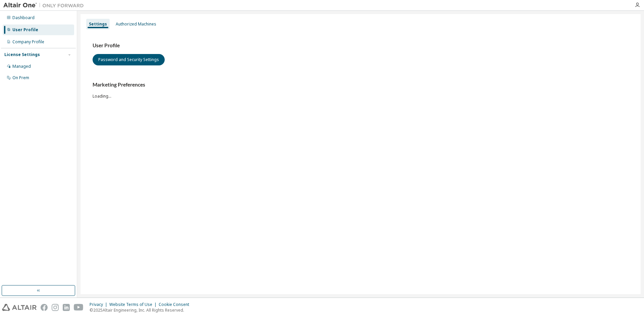  What do you see at coordinates (361, 46) in the screenshot?
I see `h3: User Profile` at bounding box center [361, 46].